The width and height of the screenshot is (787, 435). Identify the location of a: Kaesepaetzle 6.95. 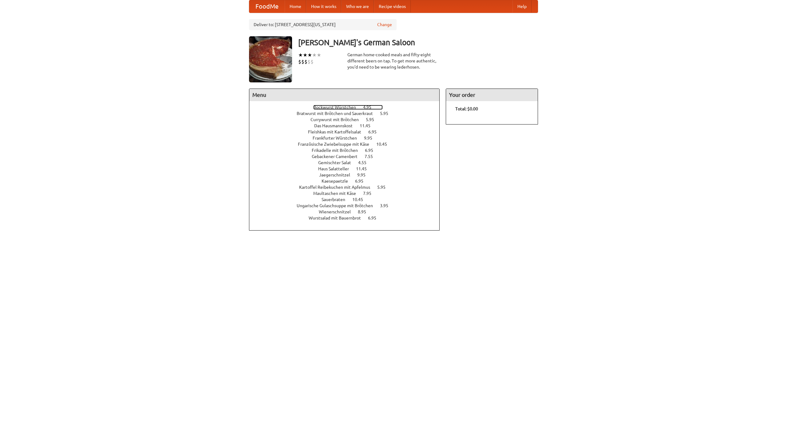
(348, 181).